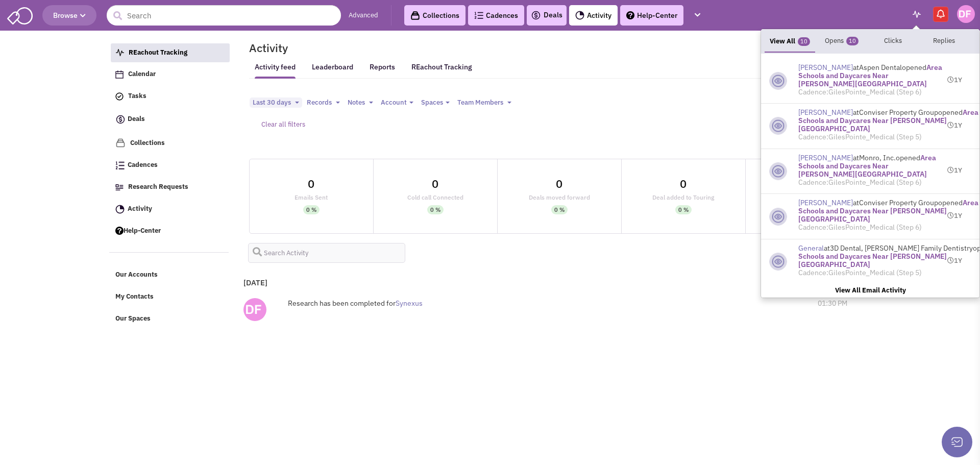 The height and width of the screenshot is (465, 980). Describe the element at coordinates (559, 197) in the screenshot. I see `div: Deals moved forward` at that location.